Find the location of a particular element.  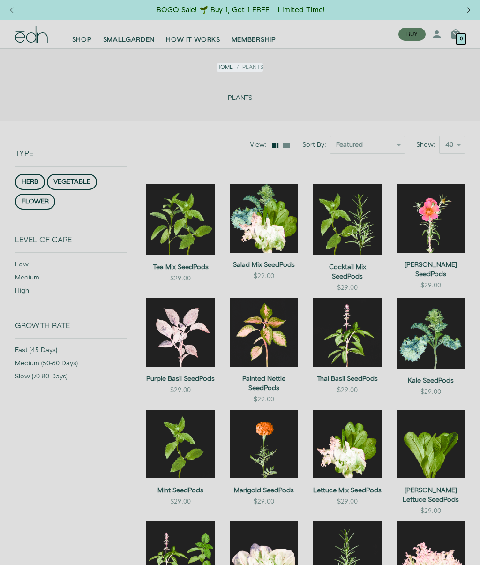

img: Bibb Lettuce SeedPods is located at coordinates (431, 444).